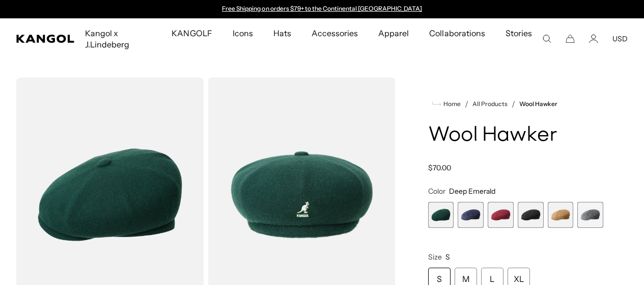 The height and width of the screenshot is (285, 644). What do you see at coordinates (570, 39) in the screenshot?
I see `button: Cart` at bounding box center [570, 39].